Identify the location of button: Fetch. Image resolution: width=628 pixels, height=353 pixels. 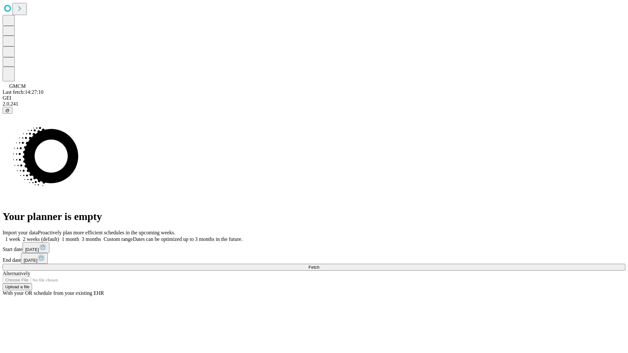
(314, 267).